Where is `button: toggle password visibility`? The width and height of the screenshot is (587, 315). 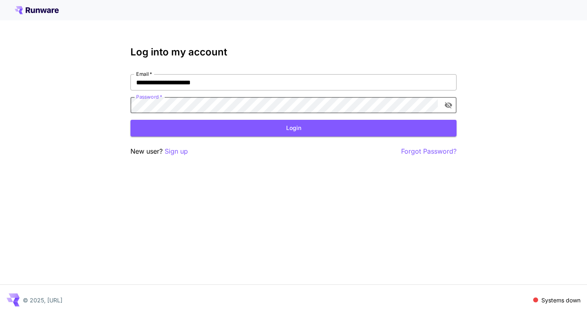
button: toggle password visibility is located at coordinates (448, 105).